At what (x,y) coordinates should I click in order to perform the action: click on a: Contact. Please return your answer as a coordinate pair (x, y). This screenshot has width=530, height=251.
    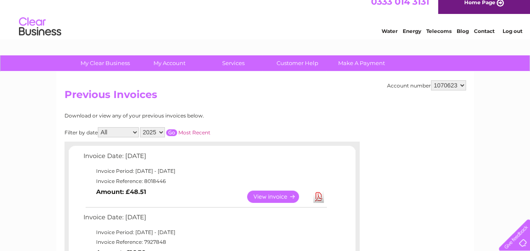
    Looking at the image, I should click on (484, 39).